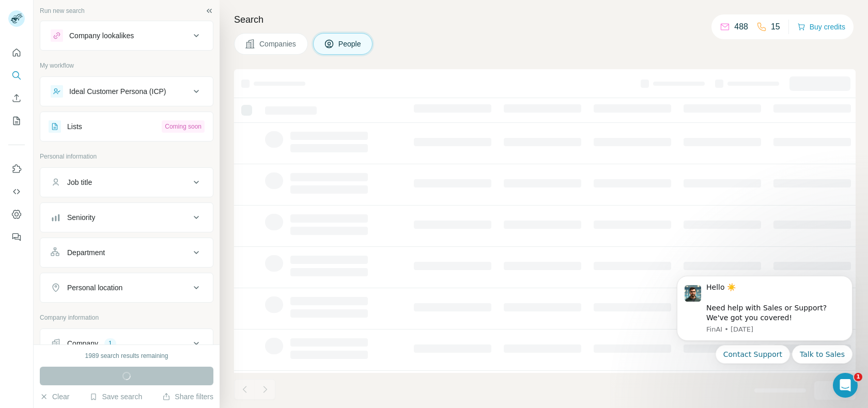  Describe the element at coordinates (118, 91) in the screenshot. I see `div: Ideal Customer Persona (ICP)` at that location.